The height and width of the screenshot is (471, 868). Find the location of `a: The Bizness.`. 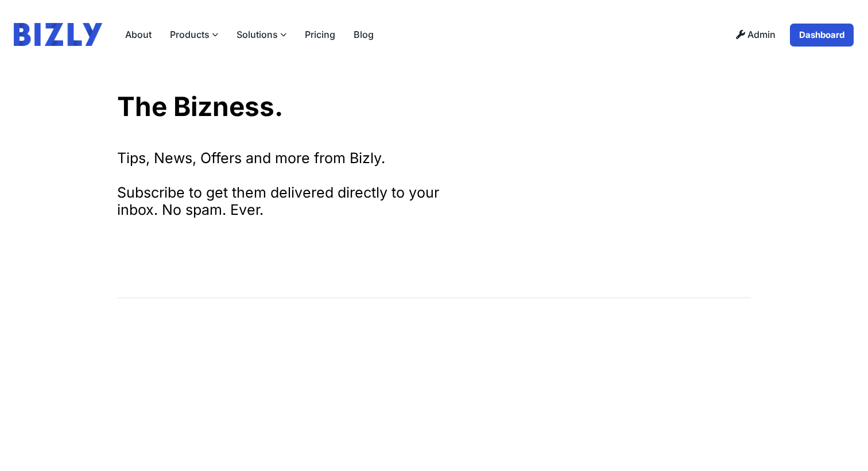

a: The Bizness. is located at coordinates (199, 106).